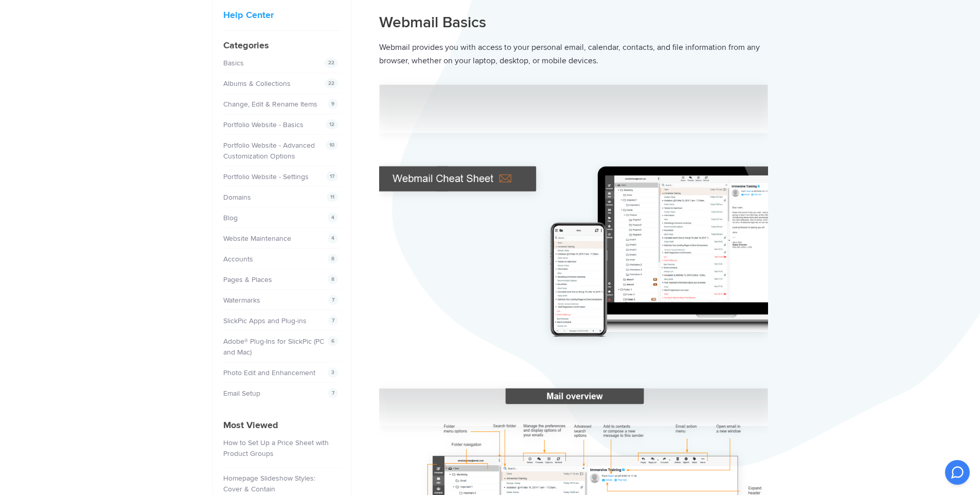 This screenshot has height=495, width=980. Describe the element at coordinates (247, 279) in the screenshot. I see `a: Pages & Places` at that location.